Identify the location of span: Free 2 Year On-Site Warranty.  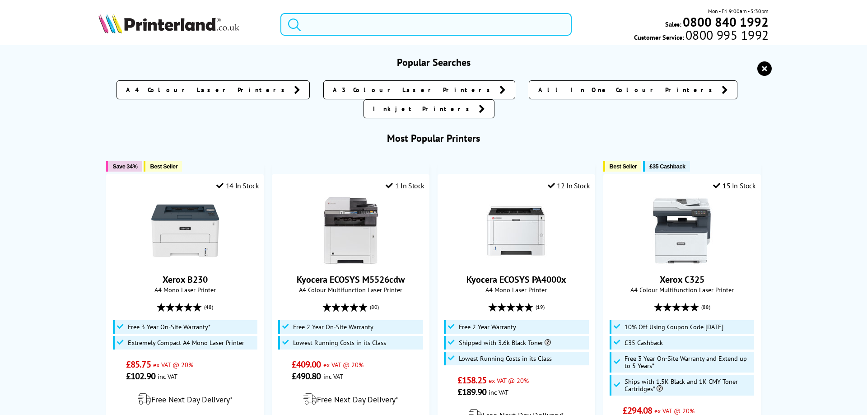
(333, 327).